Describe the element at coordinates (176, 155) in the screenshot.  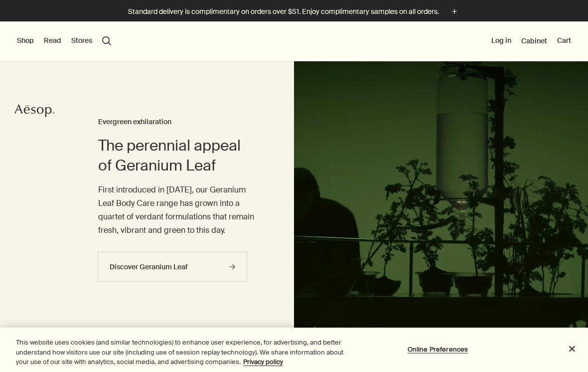
I see `h2: The perennial appeal of Geranium Leaf` at that location.